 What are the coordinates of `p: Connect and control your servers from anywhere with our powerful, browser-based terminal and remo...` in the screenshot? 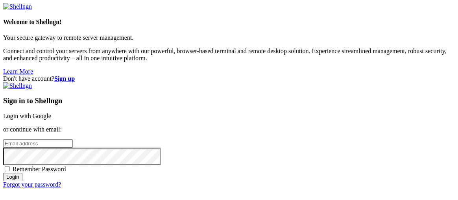 It's located at (229, 55).